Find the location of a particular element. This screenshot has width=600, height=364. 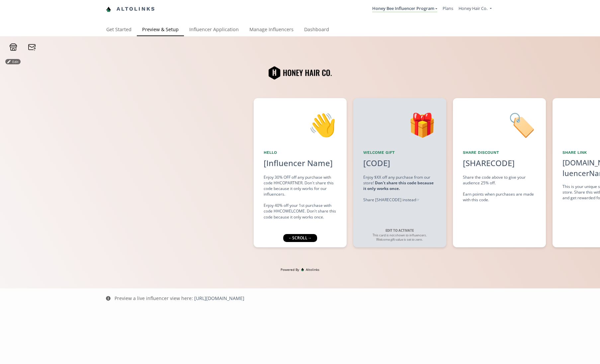

div: Share the code above to give your audience 25% off. Earn points when purchases are made with this... is located at coordinates (499, 189).